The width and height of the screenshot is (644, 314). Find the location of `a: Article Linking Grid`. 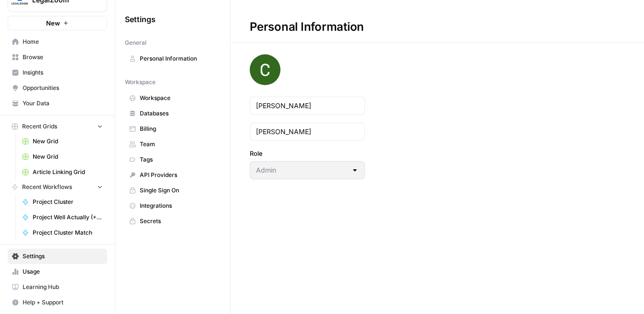

a: Article Linking Grid is located at coordinates (62, 172).